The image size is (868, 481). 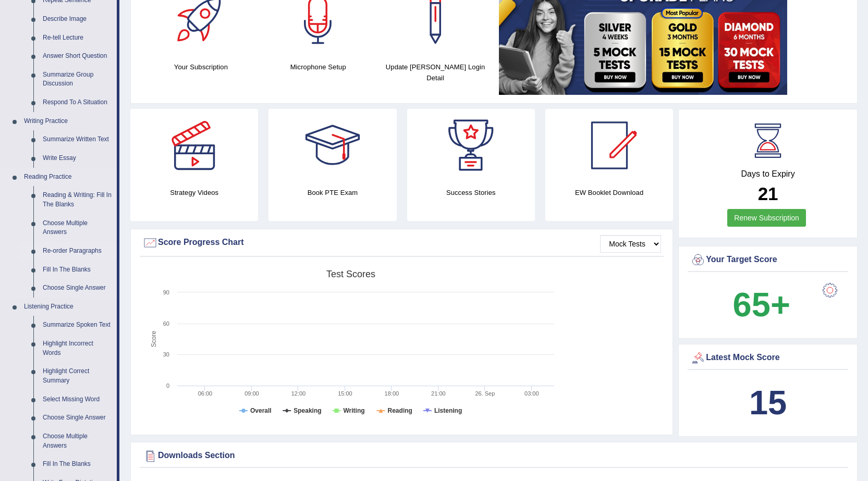 I want to click on a: Answer Short Question, so click(x=77, y=56).